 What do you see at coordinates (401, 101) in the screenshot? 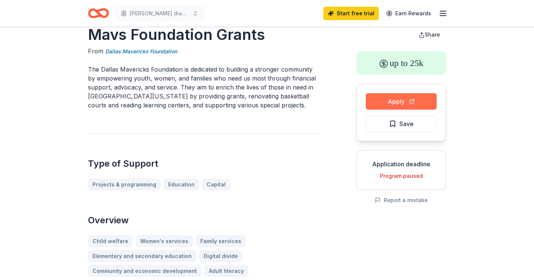
I see `button: Apply` at bounding box center [401, 101].